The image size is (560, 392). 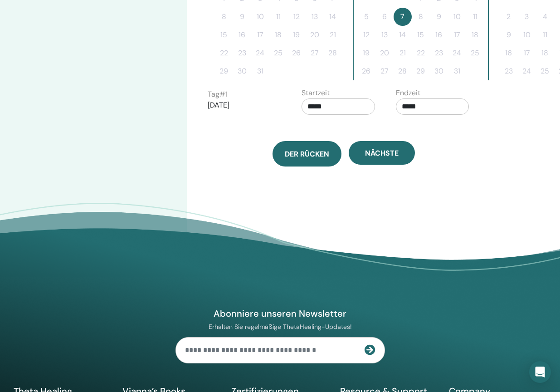 I want to click on span: Der Rücken, so click(x=307, y=154).